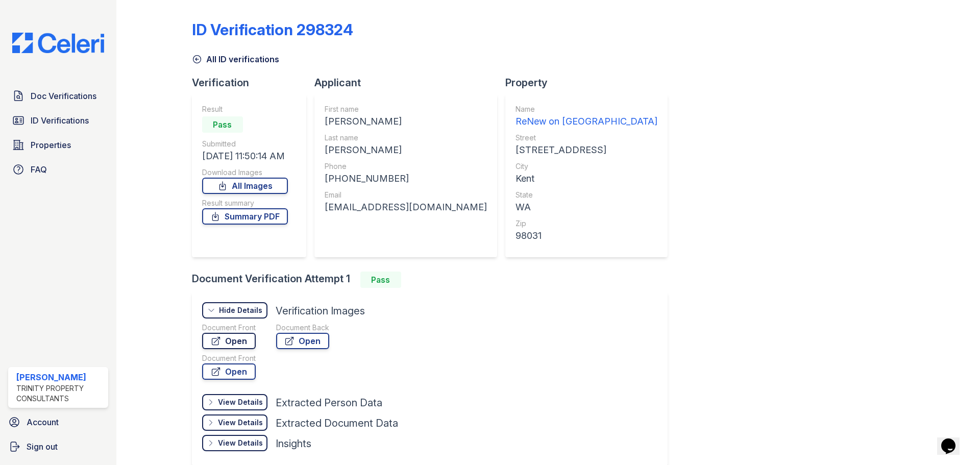  What do you see at coordinates (410, 83) in the screenshot?
I see `div: Applicant` at bounding box center [410, 83].